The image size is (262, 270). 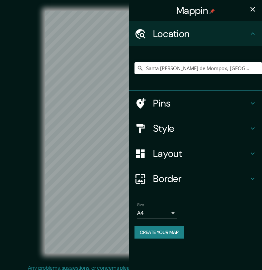 I want to click on h4: Style, so click(x=201, y=129).